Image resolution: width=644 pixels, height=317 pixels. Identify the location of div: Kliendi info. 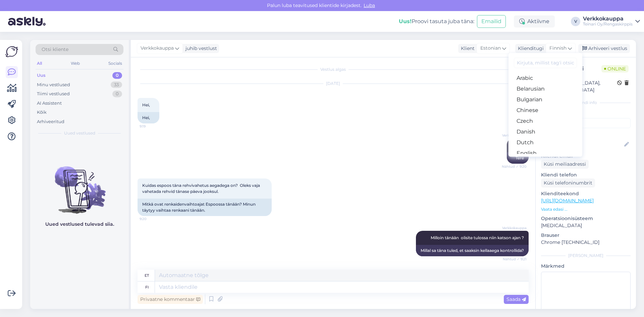
(586, 103).